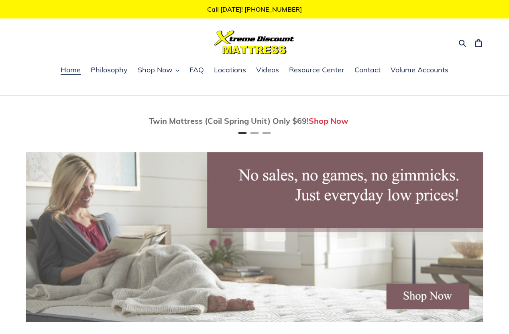  Describe the element at coordinates (420, 70) in the screenshot. I see `a: Volume Accounts` at that location.